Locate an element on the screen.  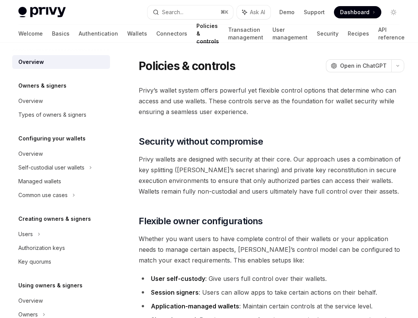
a: Basics is located at coordinates (61, 34).